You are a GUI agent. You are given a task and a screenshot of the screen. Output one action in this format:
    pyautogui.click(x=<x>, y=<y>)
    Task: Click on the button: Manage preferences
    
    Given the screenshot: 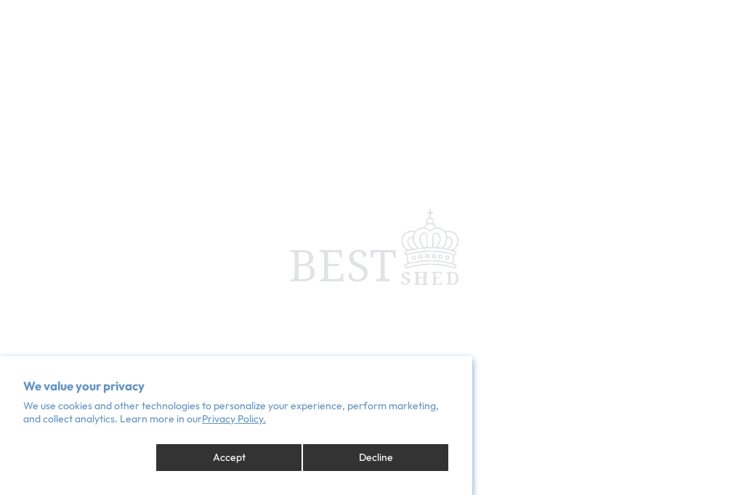 What is the action you would take?
    pyautogui.click(x=89, y=457)
    